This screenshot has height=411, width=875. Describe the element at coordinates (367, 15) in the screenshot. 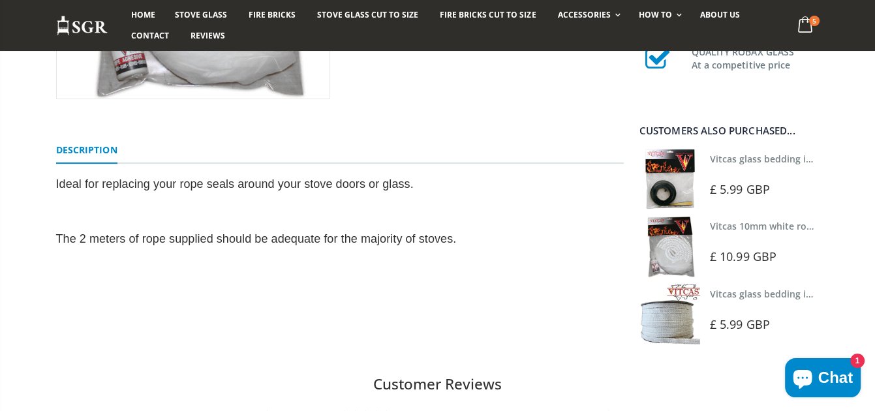

I see `a: Stove Glass Cut To Size` at that location.